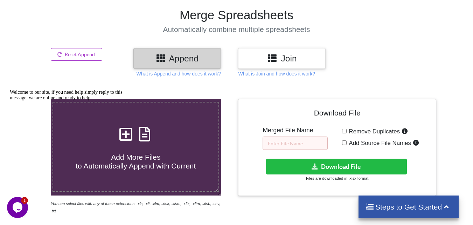 The height and width of the screenshot is (225, 473). What do you see at coordinates (337, 166) in the screenshot?
I see `button: Download File` at bounding box center [337, 166].